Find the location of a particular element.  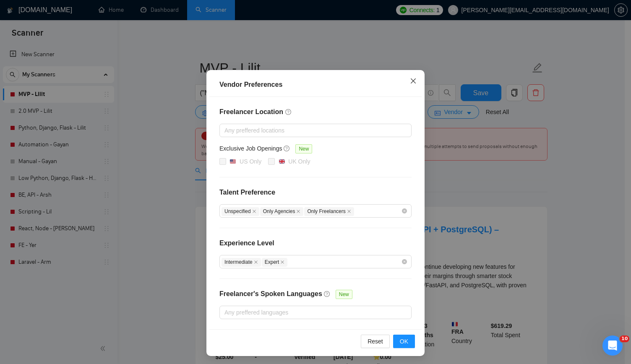

button: OK is located at coordinates (404, 341).